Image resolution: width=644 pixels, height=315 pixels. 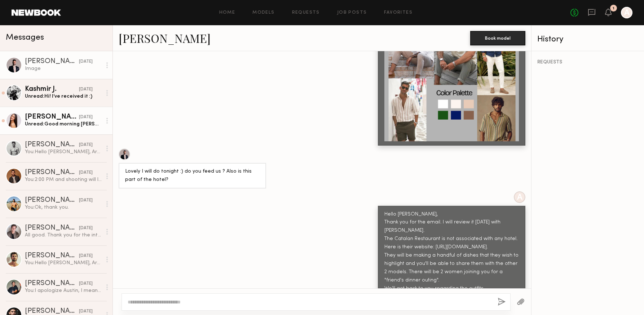 What do you see at coordinates (25, 38) in the screenshot?
I see `span: Messages` at bounding box center [25, 38].